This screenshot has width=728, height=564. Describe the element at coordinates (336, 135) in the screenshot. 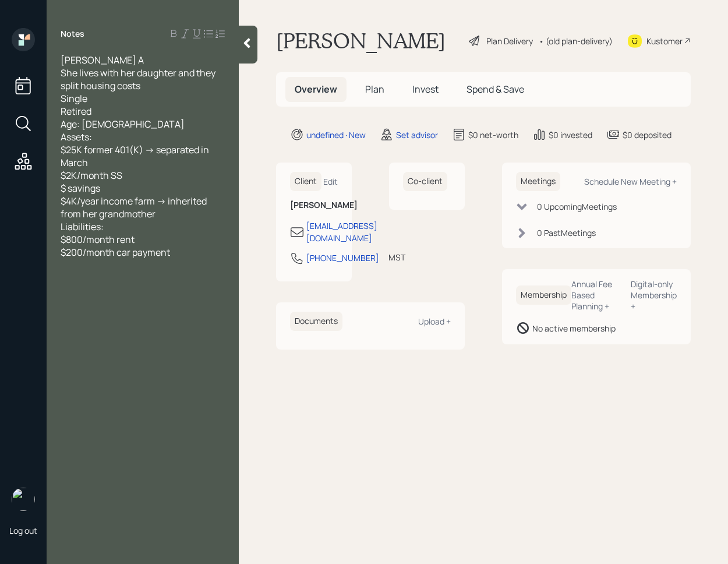

I see `div: undefined · New` at that location.